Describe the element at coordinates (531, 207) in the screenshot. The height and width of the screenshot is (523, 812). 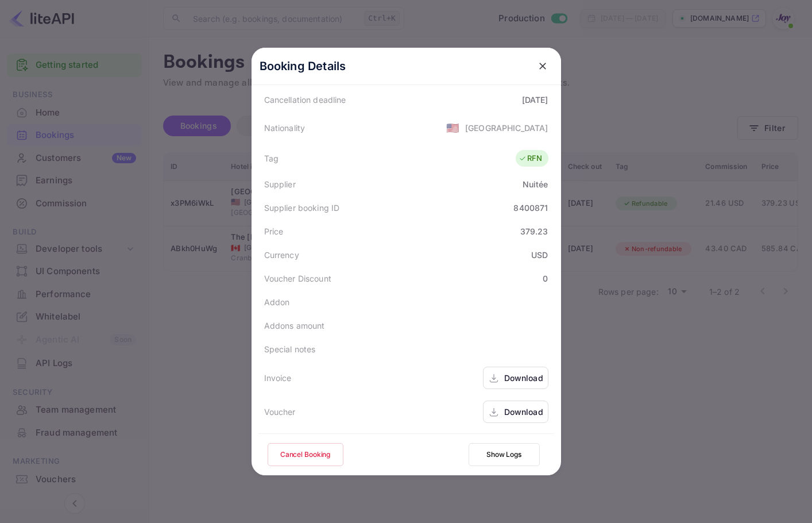
I see `div: 8400871` at that location.